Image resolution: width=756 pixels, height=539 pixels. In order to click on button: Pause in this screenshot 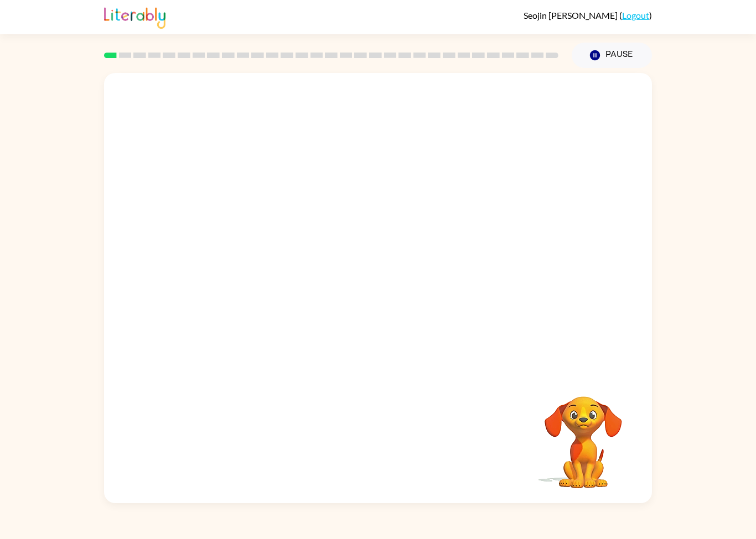, I will do `click(611, 56)`.